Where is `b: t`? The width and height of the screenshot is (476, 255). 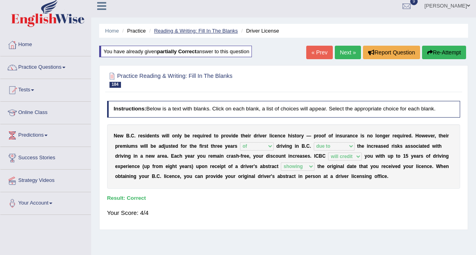
b: t is located at coordinates (424, 146).